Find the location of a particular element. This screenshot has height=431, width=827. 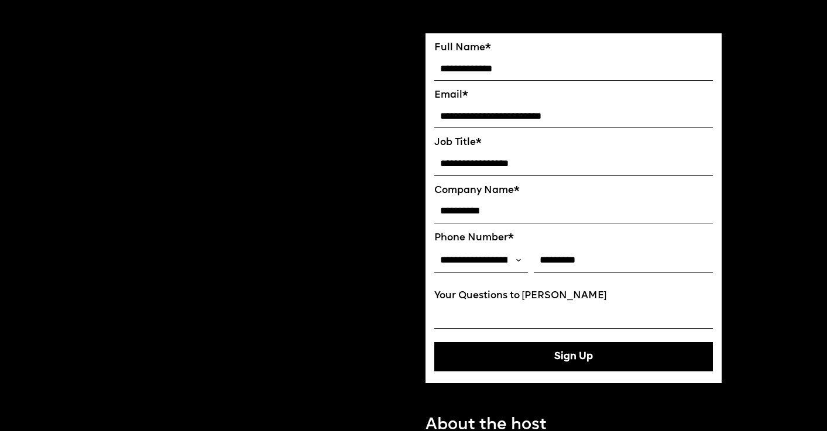

label: Phone Number is located at coordinates (573, 238).